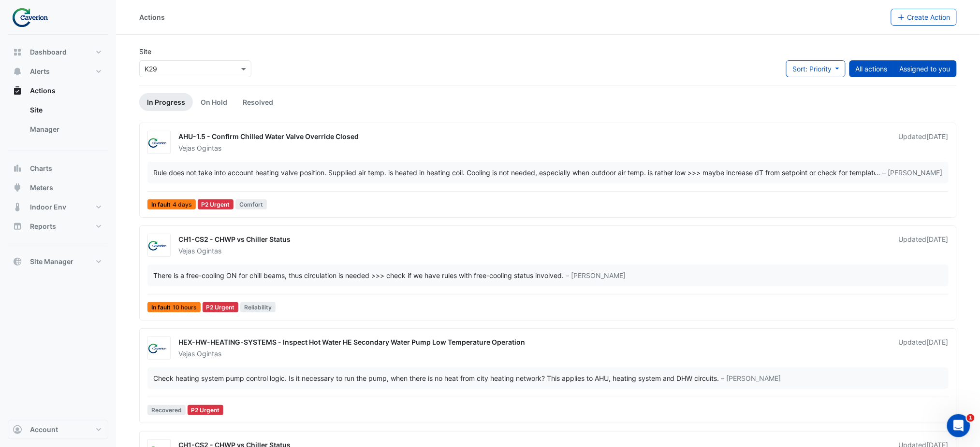 The image size is (980, 447). What do you see at coordinates (58, 261) in the screenshot?
I see `button: Site Manager` at bounding box center [58, 261].